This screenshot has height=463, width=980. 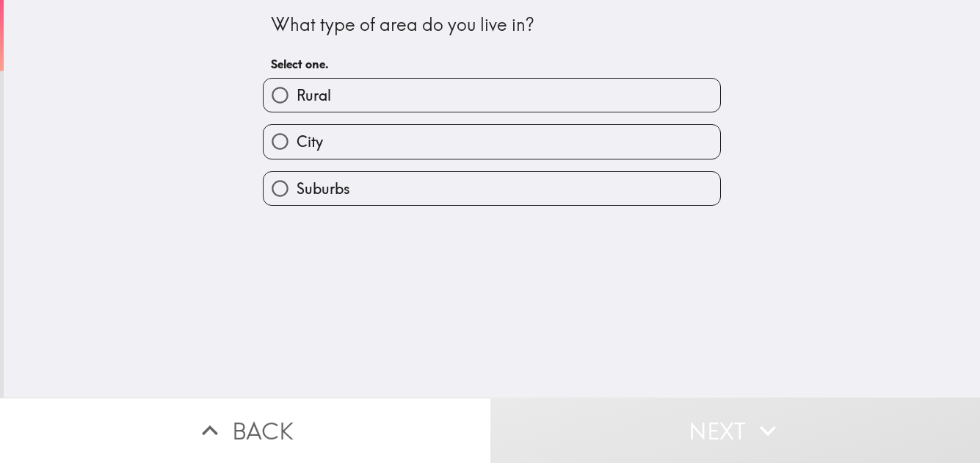 What do you see at coordinates (491, 141) in the screenshot?
I see `button: City` at bounding box center [491, 141].